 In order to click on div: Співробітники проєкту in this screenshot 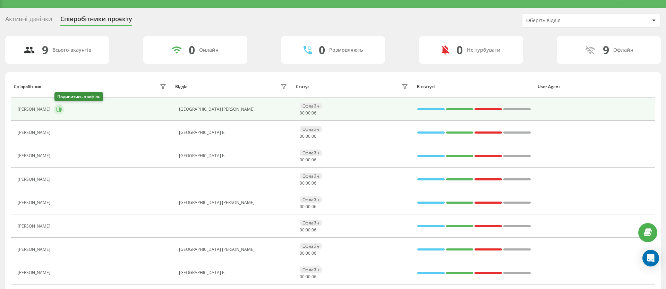, I will do `click(96, 20)`.